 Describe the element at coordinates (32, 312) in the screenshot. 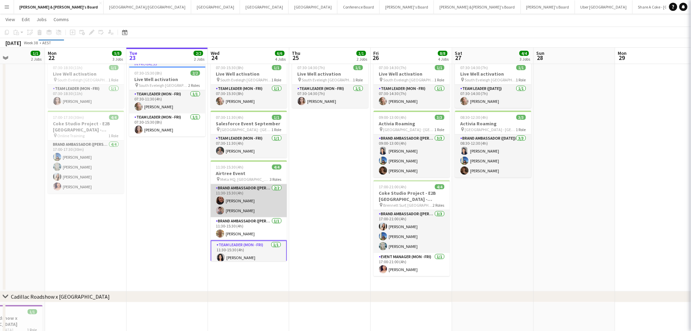

I see `span: 1/1` at that location.